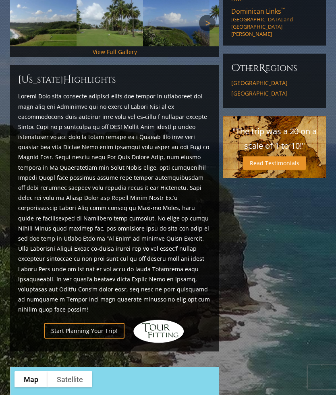 The width and height of the screenshot is (336, 395). What do you see at coordinates (258, 11) in the screenshot?
I see `span: Dominican Links` at bounding box center [258, 11].